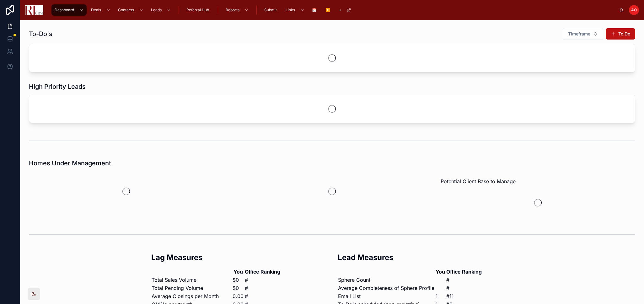 Image resolution: width=644 pixels, height=304 pixels. What do you see at coordinates (440, 296) in the screenshot?
I see `td: 1` at bounding box center [440, 296].